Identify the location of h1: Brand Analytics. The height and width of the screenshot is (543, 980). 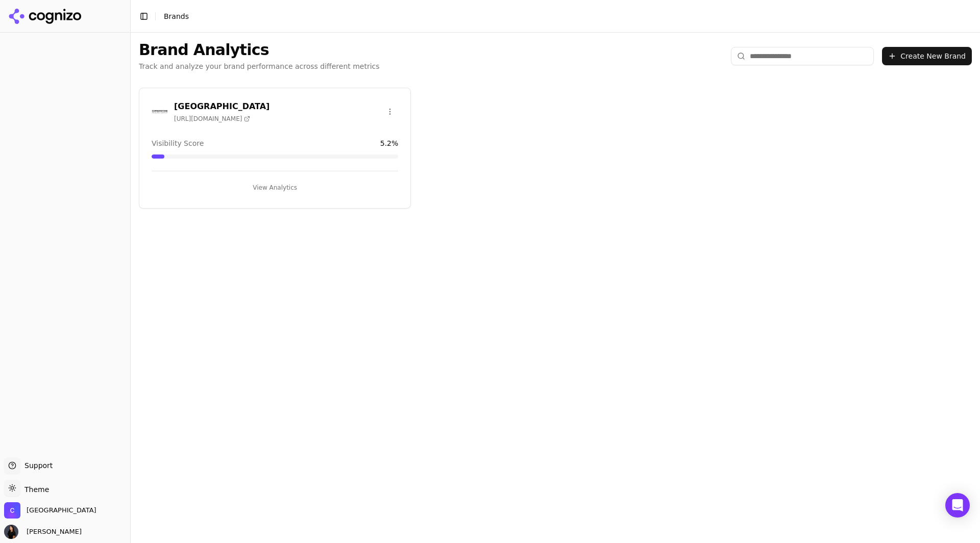
(260, 50).